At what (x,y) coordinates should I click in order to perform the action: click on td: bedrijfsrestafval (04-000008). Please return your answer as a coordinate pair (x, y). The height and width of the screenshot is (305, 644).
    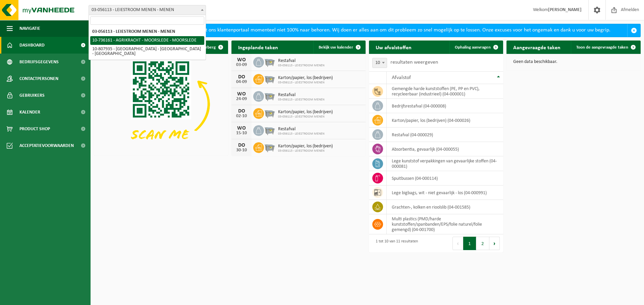
    Looking at the image, I should click on (445, 106).